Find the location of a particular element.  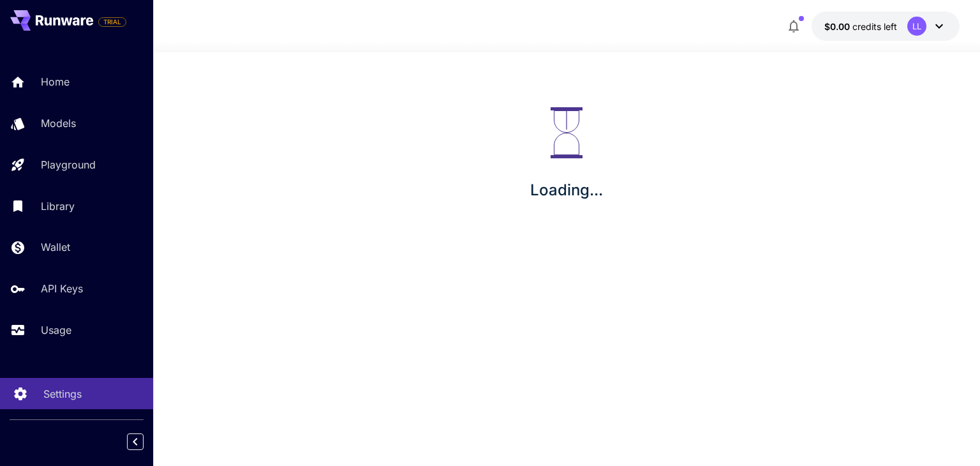

p: Models is located at coordinates (58, 123).